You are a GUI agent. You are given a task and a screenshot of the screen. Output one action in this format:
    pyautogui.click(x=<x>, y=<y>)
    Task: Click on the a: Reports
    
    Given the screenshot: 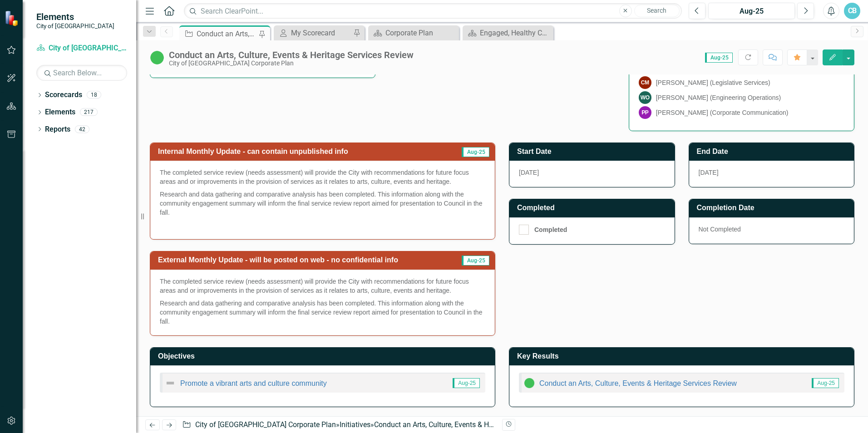 What is the action you would take?
    pyautogui.click(x=58, y=129)
    